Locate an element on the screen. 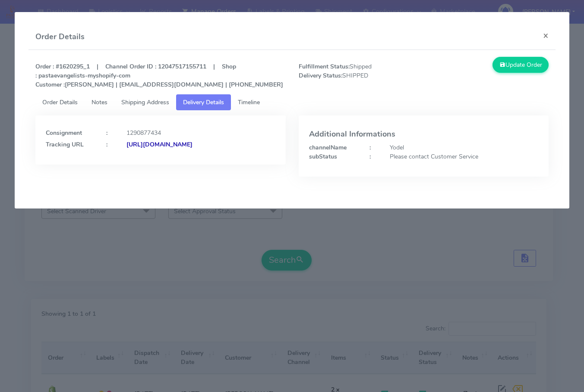 The width and height of the screenshot is (584, 392). strong: Fulfillment Status: is located at coordinates (324, 66).